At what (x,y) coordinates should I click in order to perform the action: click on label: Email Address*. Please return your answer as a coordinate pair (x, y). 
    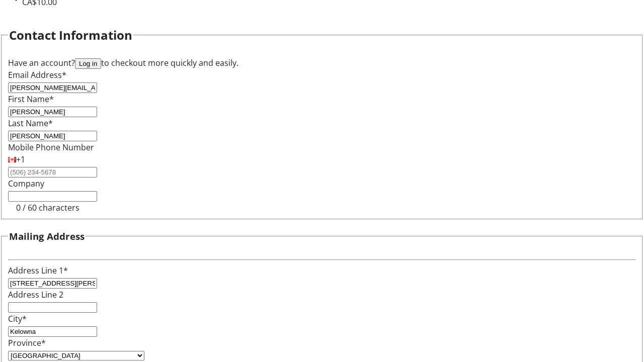
    Looking at the image, I should click on (37, 75).